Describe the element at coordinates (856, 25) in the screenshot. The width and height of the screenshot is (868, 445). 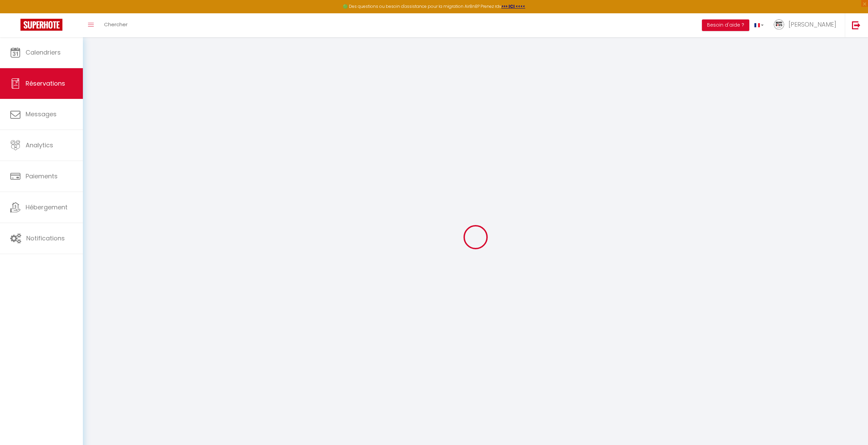
I see `img: logout` at that location.